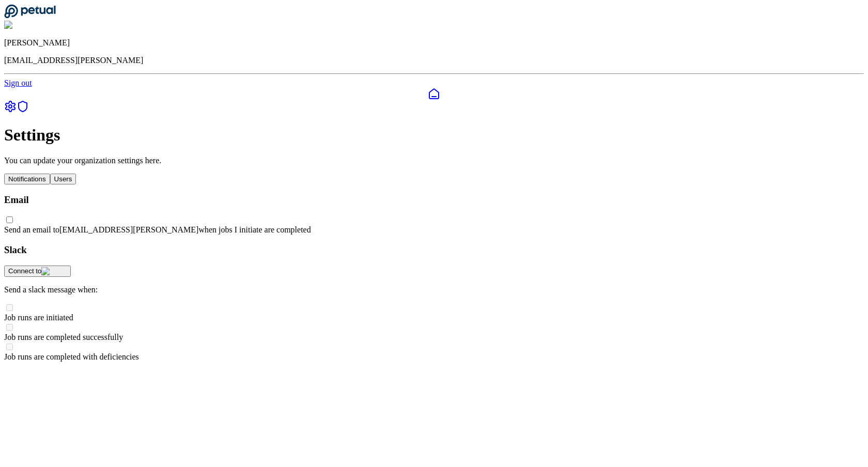 This screenshot has width=868, height=467. I want to click on a: Sign out, so click(18, 83).